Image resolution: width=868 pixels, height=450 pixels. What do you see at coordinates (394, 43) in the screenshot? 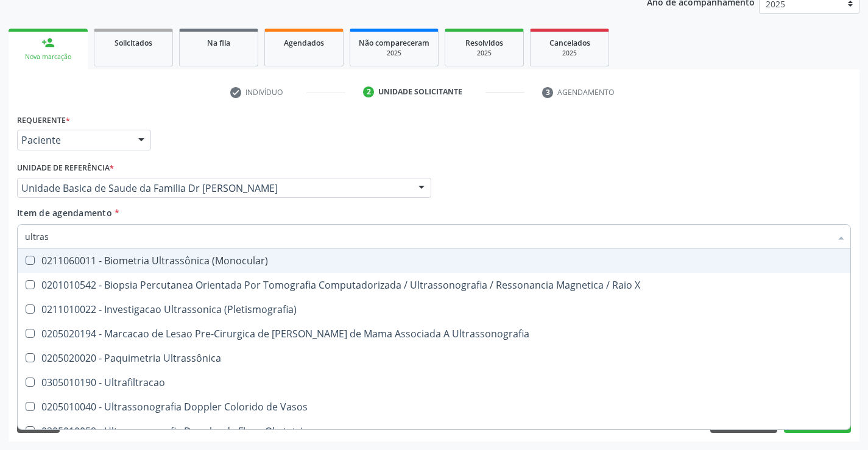
I see `span: Não compareceram` at bounding box center [394, 43].